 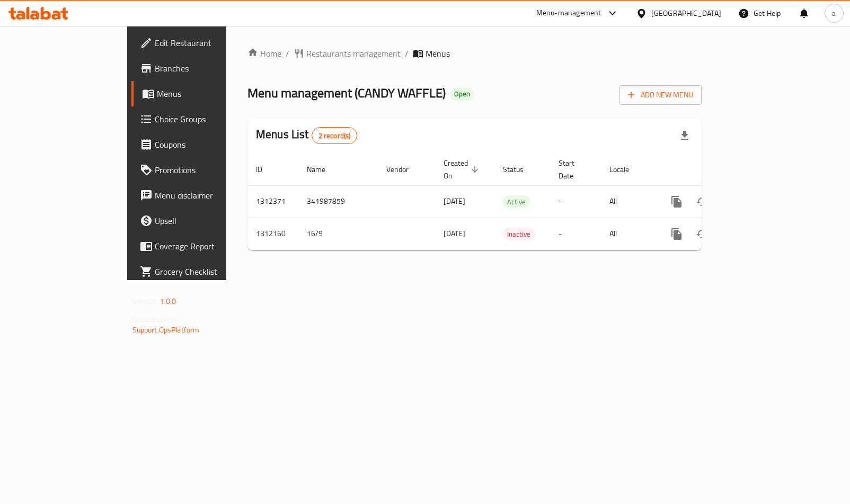 What do you see at coordinates (463, 169) in the screenshot?
I see `span: Created On` at bounding box center [463, 169].